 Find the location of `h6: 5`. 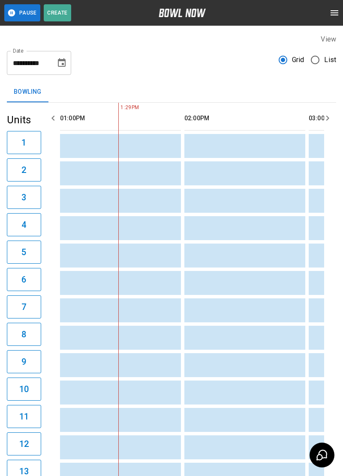

h6: 5 is located at coordinates (24, 252).